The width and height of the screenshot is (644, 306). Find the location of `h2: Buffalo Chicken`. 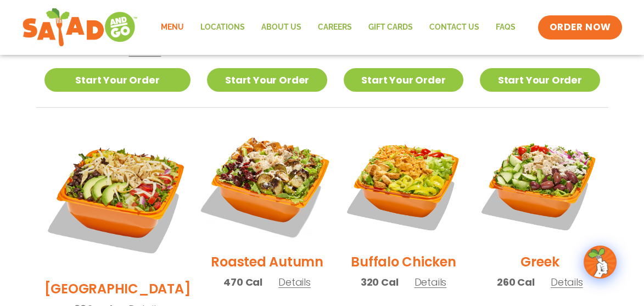

h2: Buffalo Chicken is located at coordinates (403, 261).